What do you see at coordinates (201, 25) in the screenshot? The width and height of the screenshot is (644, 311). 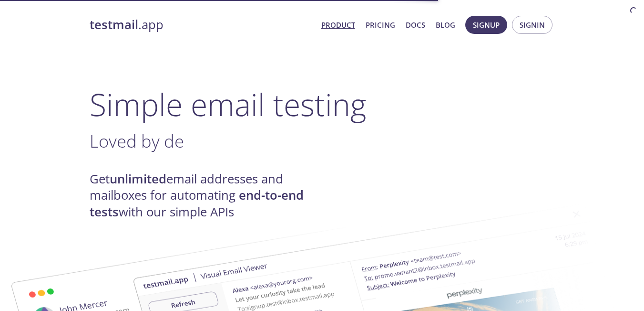 I see `a: testmail.app` at bounding box center [201, 25].